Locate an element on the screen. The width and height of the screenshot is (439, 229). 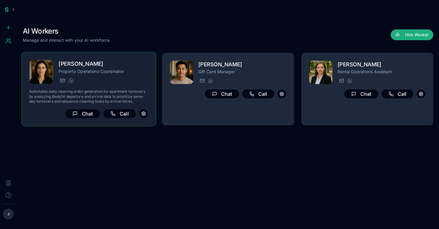
span: S is located at coordinates (7, 10).